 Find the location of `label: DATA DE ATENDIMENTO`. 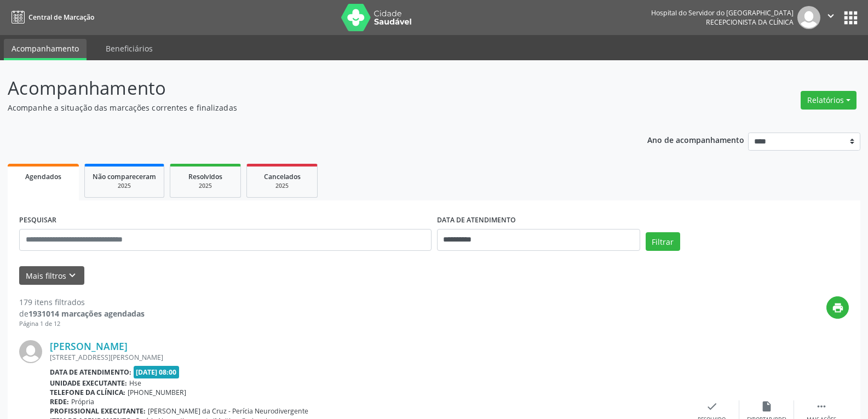

label: DATA DE ATENDIMENTO is located at coordinates (476, 220).